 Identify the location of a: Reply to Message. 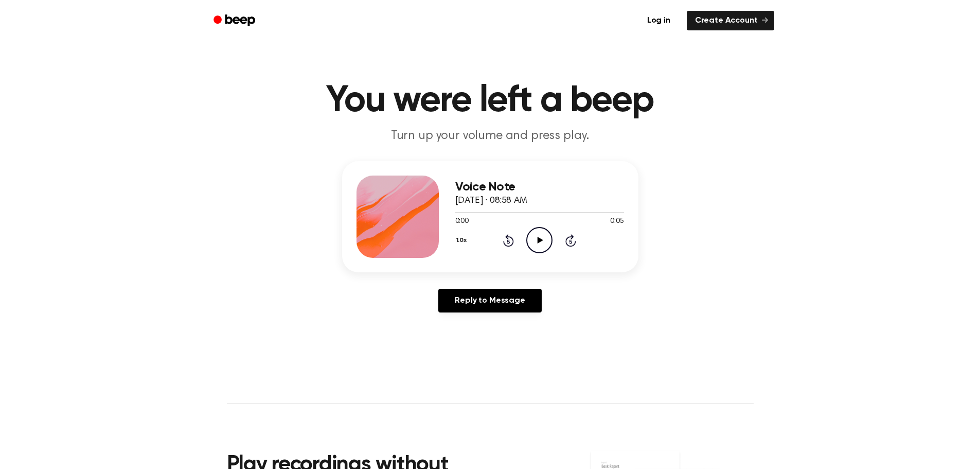
(490, 301).